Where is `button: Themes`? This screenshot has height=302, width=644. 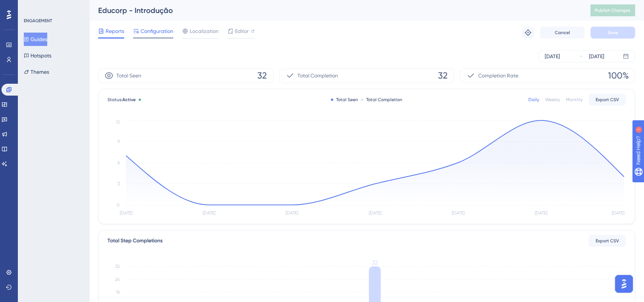 button: Themes is located at coordinates (36, 72).